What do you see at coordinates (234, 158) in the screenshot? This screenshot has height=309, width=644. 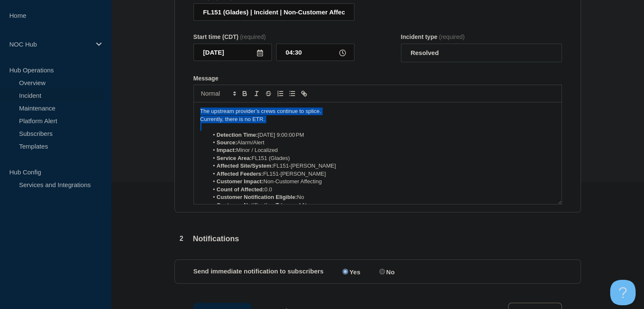 I see `strong: Service Area:` at bounding box center [234, 158].